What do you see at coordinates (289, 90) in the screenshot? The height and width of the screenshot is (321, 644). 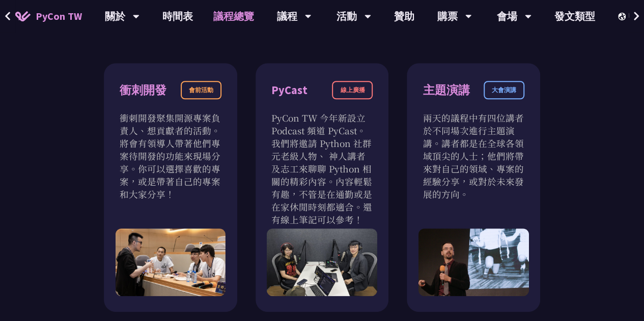 I see `font: PyCast` at bounding box center [289, 90].